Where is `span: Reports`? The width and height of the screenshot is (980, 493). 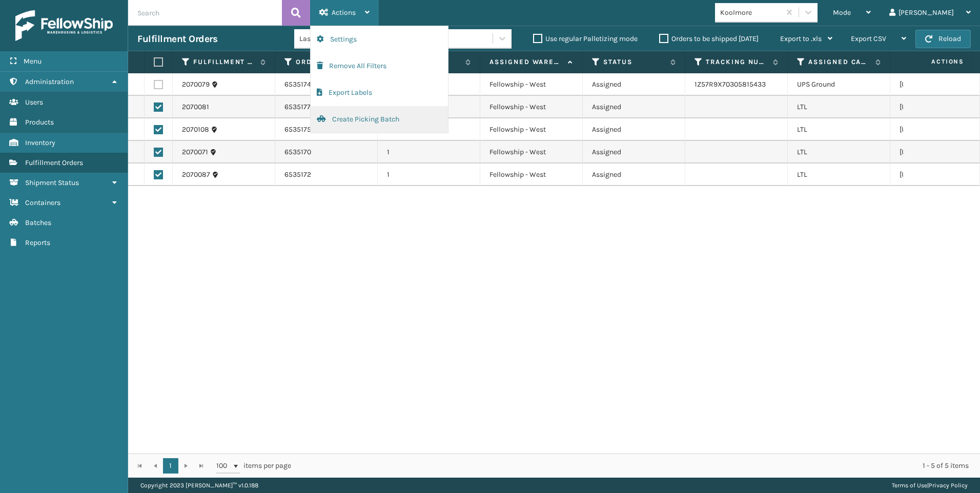
span: Reports is located at coordinates (37, 243).